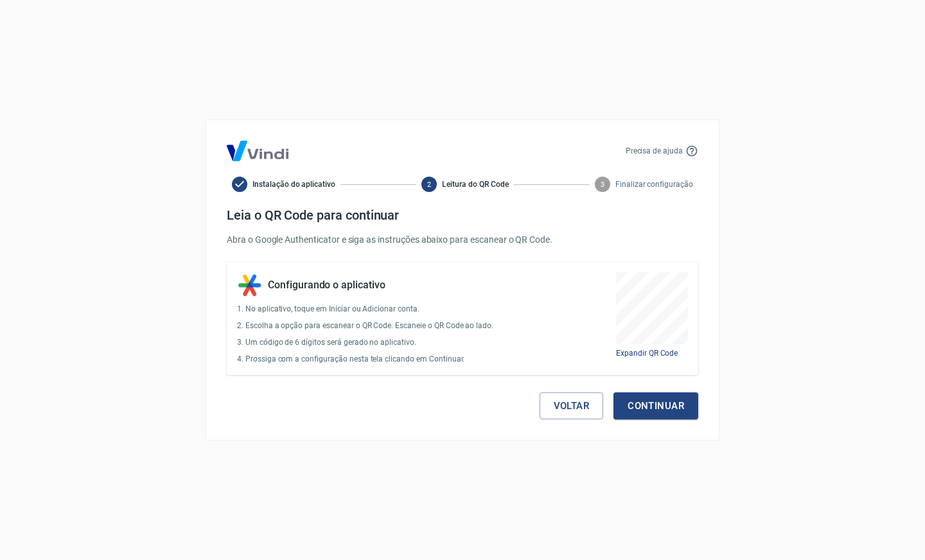 The width and height of the screenshot is (925, 560). What do you see at coordinates (602, 184) in the screenshot?
I see `text: 3` at bounding box center [602, 184].